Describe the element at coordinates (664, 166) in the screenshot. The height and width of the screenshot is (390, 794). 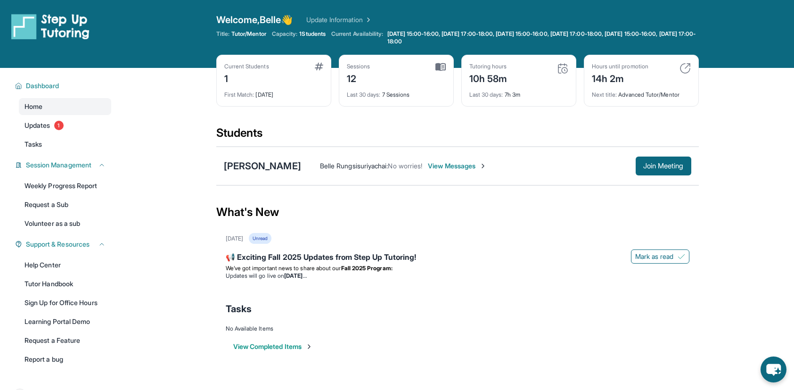
I see `span: Join Meeting` at that location.